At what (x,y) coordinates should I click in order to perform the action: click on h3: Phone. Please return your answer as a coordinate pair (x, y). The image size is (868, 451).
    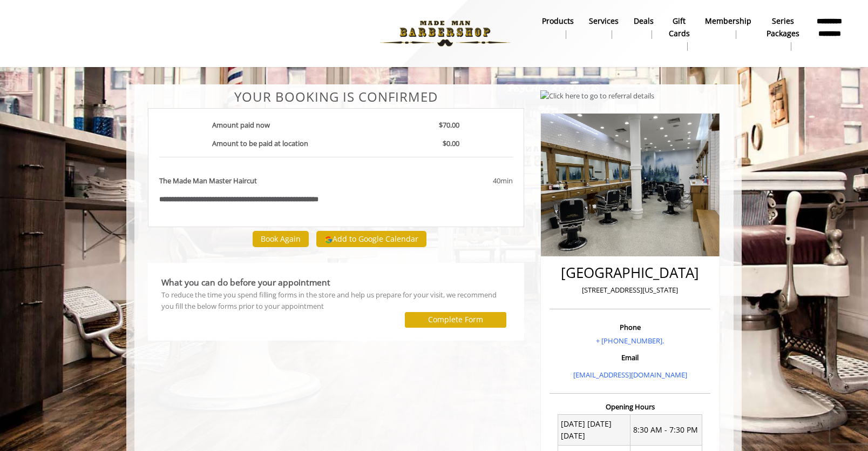
    Looking at the image, I should click on (630, 327).